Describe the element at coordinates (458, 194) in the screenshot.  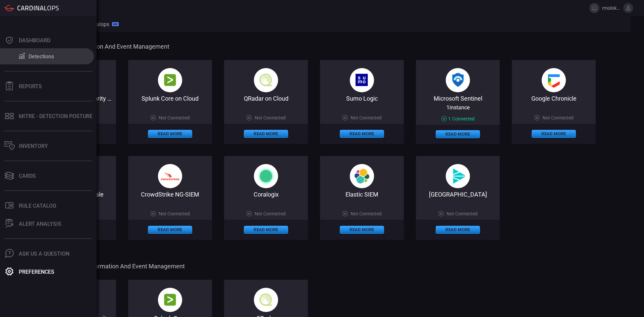
I see `div: Cribl Lake` at that location.